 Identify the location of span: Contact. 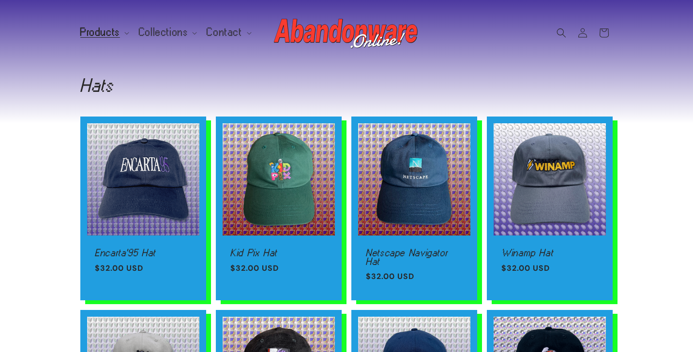
(224, 32).